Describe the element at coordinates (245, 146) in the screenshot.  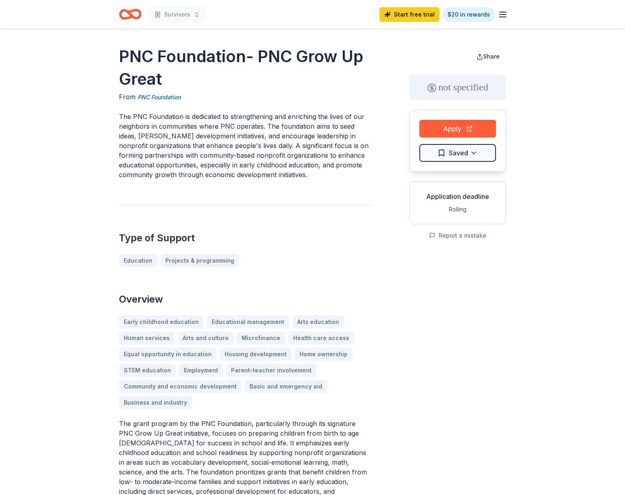
I see `p: The PNC Foundation is dedicated to strengthening and enriching the lives of our neighbors in comm...` at that location.